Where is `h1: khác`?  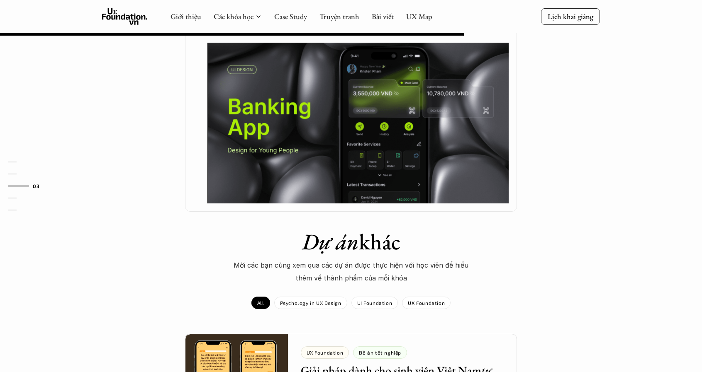
h1: khác is located at coordinates (351, 242).